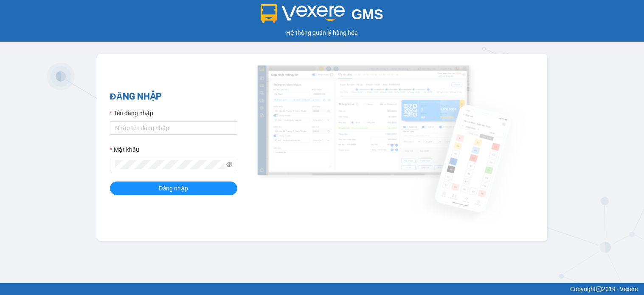 The width and height of the screenshot is (644, 295). I want to click on label: Tên đăng nhập, so click(132, 113).